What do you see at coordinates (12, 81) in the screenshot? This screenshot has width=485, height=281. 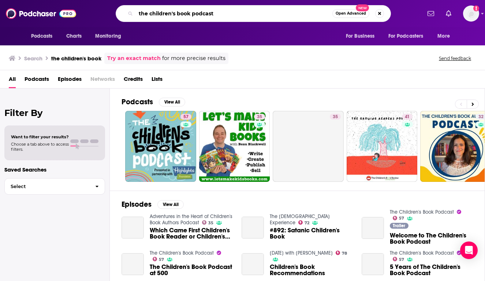 I see `span: All` at bounding box center [12, 81].